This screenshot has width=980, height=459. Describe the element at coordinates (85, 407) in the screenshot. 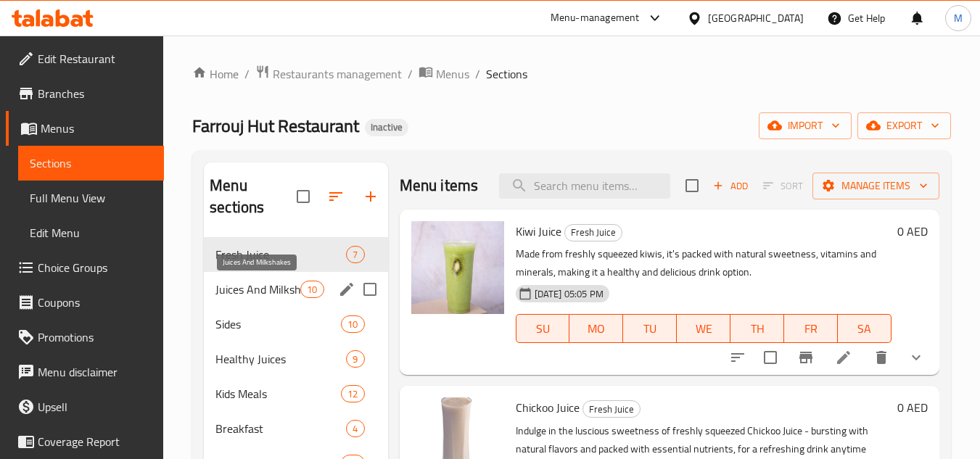

I see `a: Upsell` at that location.